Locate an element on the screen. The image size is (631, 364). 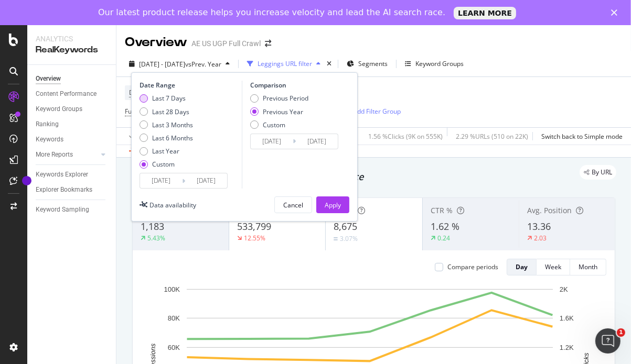
text: 2K is located at coordinates (564, 289).